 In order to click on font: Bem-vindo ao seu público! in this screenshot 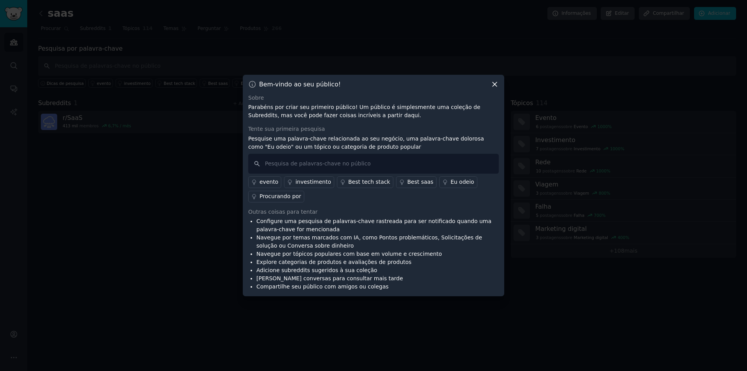, I will do `click(300, 84)`.